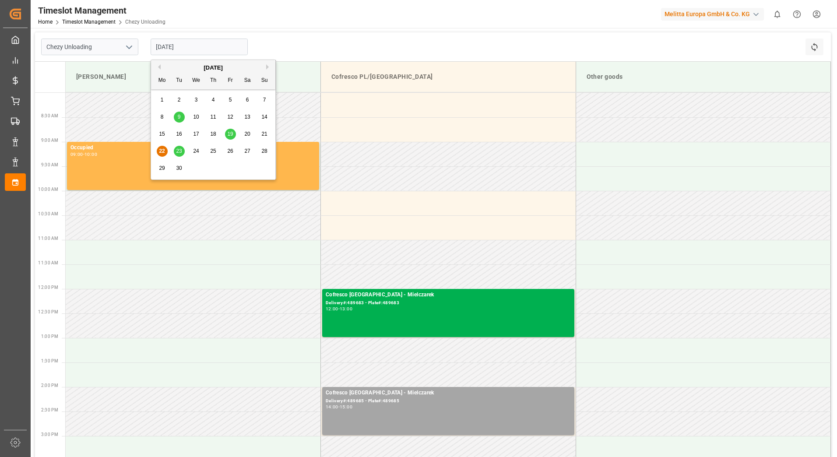  I want to click on div: Choose Tuesday, September 30th, 2025, so click(179, 168).